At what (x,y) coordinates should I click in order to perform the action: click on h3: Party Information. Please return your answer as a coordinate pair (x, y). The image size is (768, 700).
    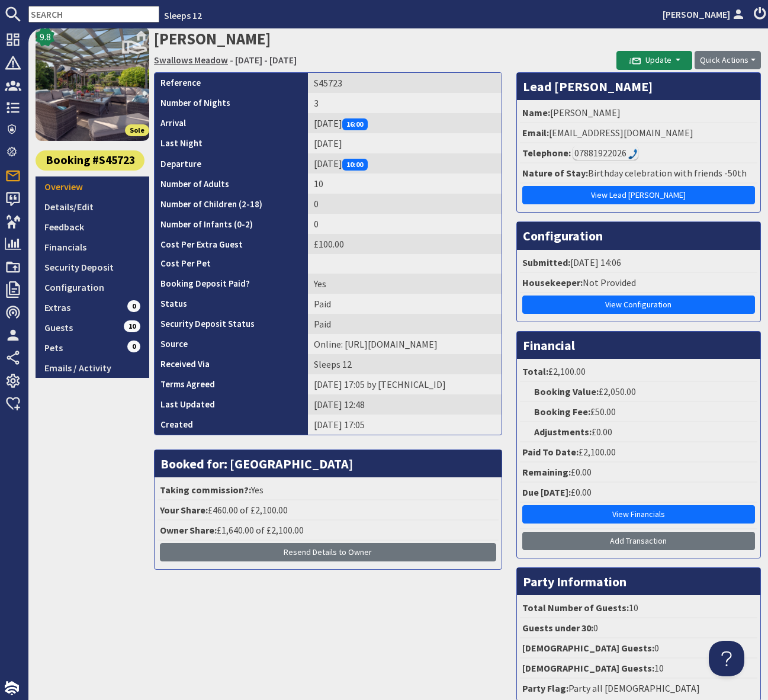
    Looking at the image, I should click on (638, 582).